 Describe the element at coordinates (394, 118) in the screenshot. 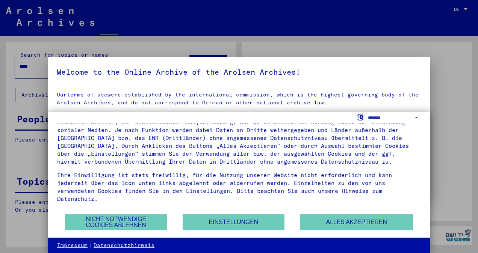

I see `select: Sprache auswählen` at that location.